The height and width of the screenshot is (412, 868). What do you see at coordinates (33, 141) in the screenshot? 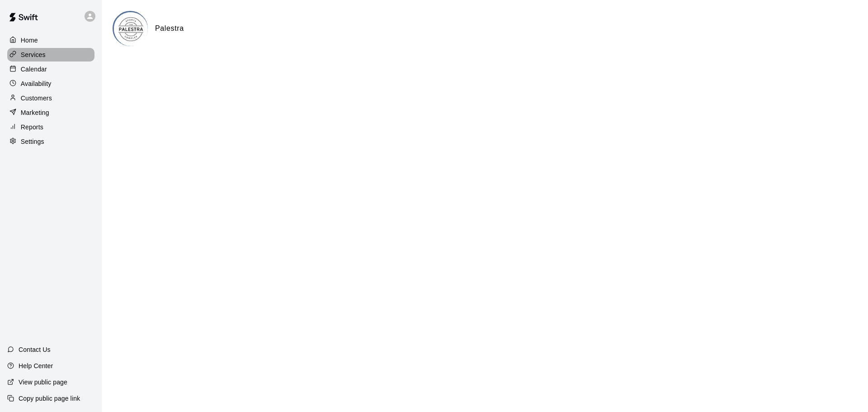
I see `p: Settings` at bounding box center [33, 141].